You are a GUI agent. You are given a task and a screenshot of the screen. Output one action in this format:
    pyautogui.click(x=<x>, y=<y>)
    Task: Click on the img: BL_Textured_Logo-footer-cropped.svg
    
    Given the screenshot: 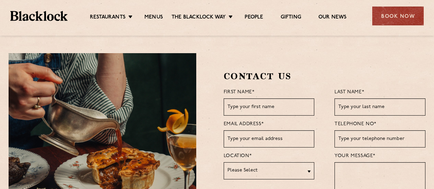 What is the action you would take?
    pyautogui.click(x=39, y=16)
    